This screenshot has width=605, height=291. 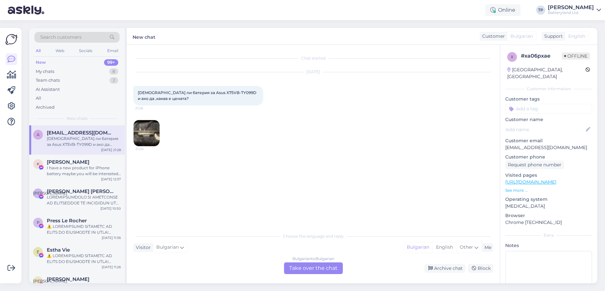 I want to click on div: Support, so click(x=552, y=36).